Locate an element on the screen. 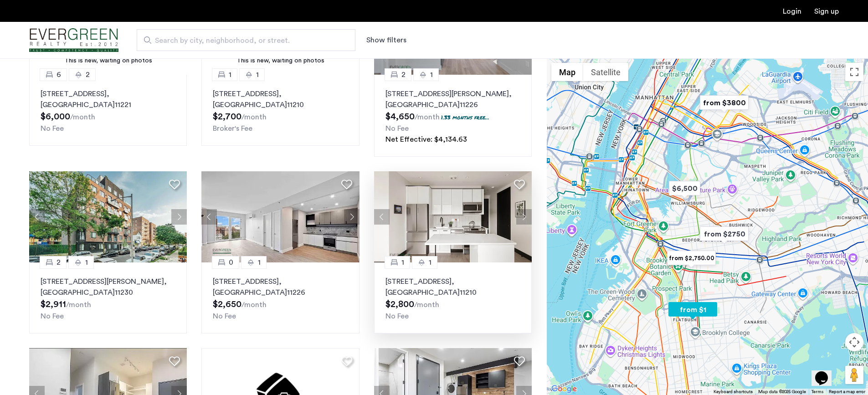 The image size is (868, 395). div: from $3800 is located at coordinates (725, 103).